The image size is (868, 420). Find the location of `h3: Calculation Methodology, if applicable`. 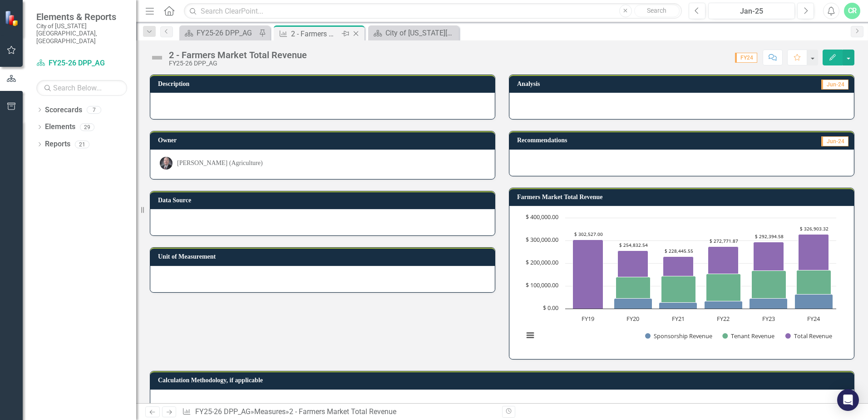

h3: Calculation Methodology, if applicable is located at coordinates (504, 380).